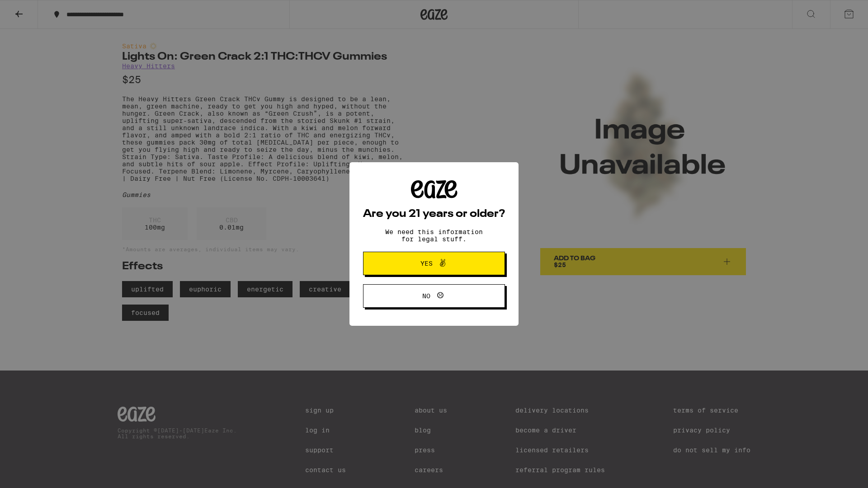 The image size is (868, 488). Describe the element at coordinates (434, 215) in the screenshot. I see `h2: Are you 21 years or older?` at that location.